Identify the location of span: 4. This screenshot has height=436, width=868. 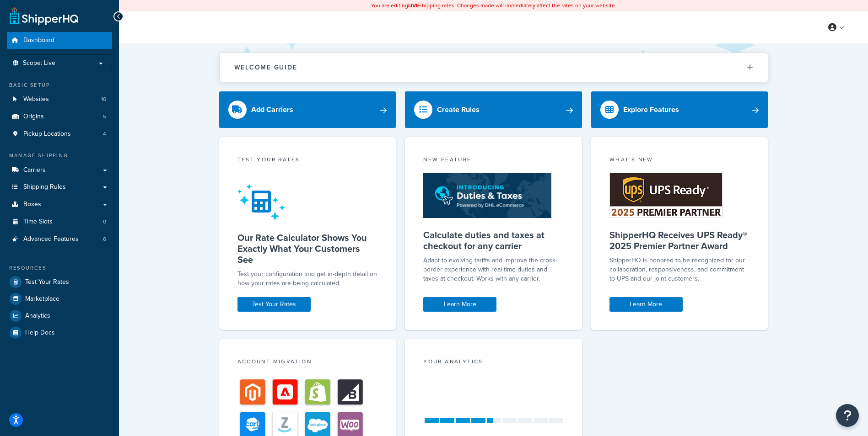
(104, 134).